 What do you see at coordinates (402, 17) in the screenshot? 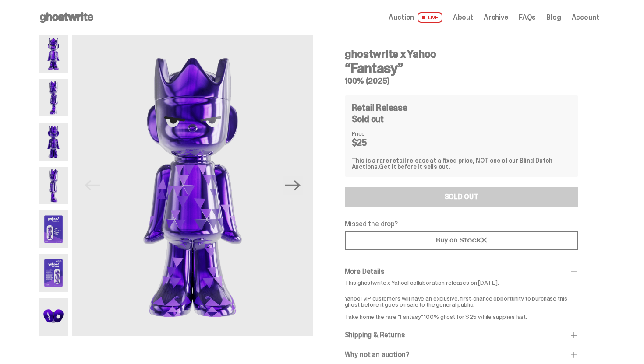
I see `span: Auction` at bounding box center [402, 17].